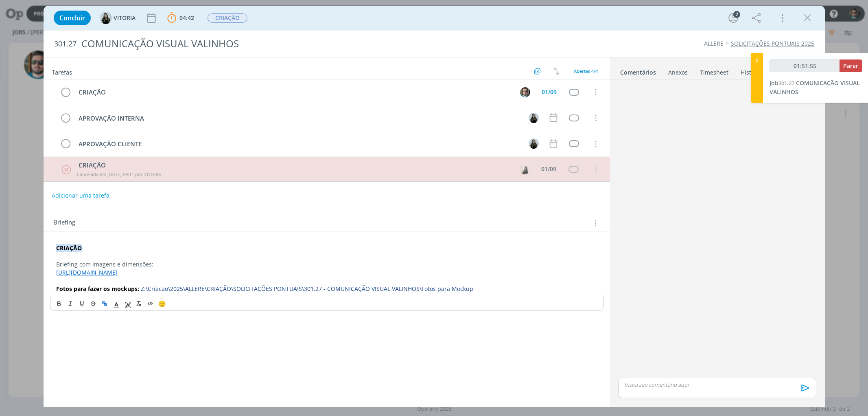 This screenshot has width=868, height=416. Describe the element at coordinates (116, 303) in the screenshot. I see `span: Cor do Texto` at that location.